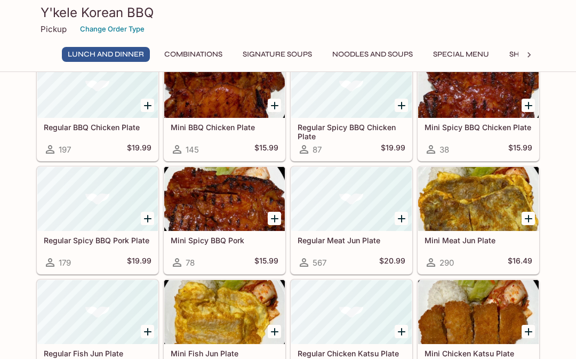  Describe the element at coordinates (478, 107) in the screenshot. I see `a: Mini Spicy BBQ Chicken Plate38$15.99` at that location.